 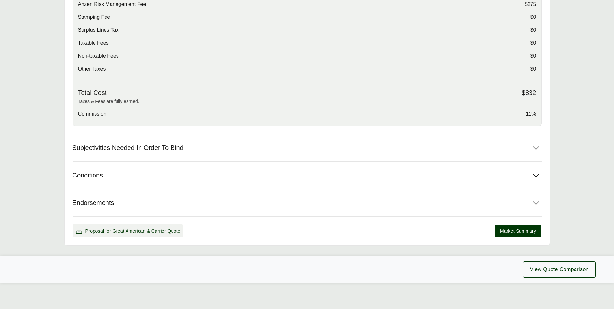 What do you see at coordinates (93, 43) in the screenshot?
I see `span: Taxable Fees` at bounding box center [93, 43].